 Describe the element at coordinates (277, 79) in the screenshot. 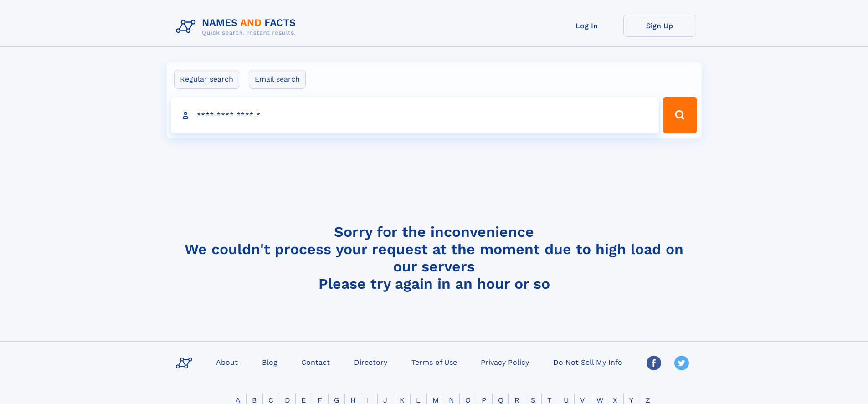

I see `label: Email search` at that location.